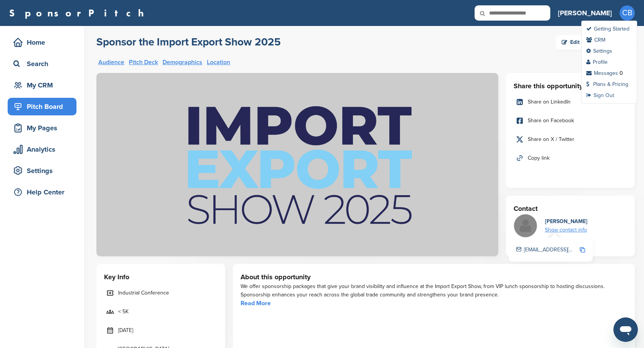 The width and height of the screenshot is (644, 348). Describe the element at coordinates (44, 171) in the screenshot. I see `div: Settings` at that location.